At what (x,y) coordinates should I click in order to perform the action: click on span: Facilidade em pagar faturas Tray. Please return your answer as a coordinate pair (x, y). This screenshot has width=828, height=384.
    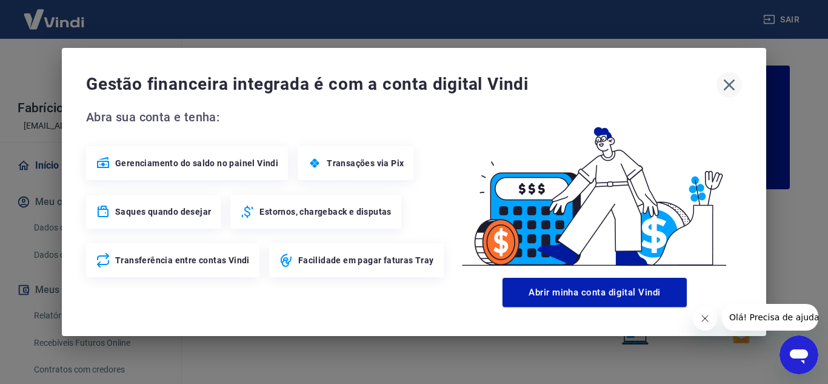
    Looking at the image, I should click on (366, 260).